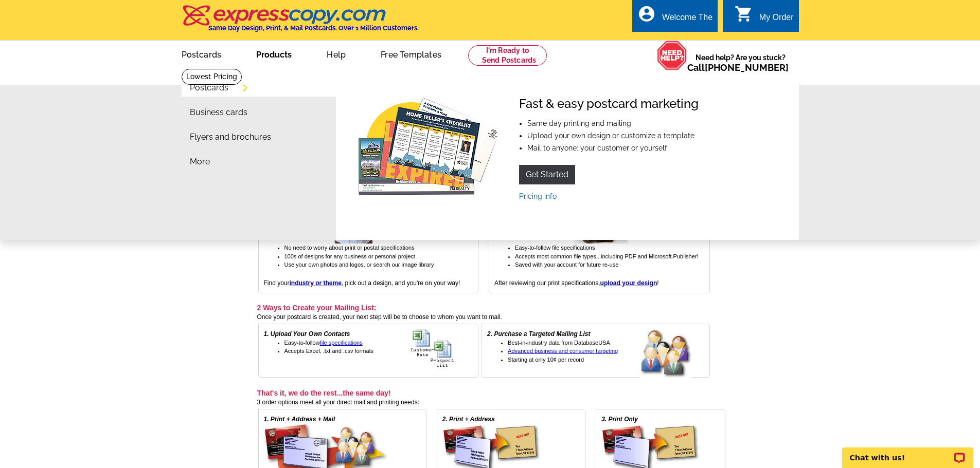 The width and height of the screenshot is (980, 468). What do you see at coordinates (349, 248) in the screenshot?
I see `span: No need to worry about print or postal specifications` at bounding box center [349, 248].